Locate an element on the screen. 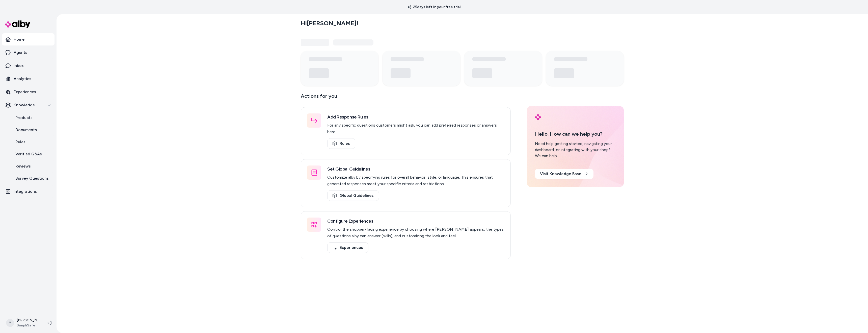  a: Verified Q&As is located at coordinates (32, 154).